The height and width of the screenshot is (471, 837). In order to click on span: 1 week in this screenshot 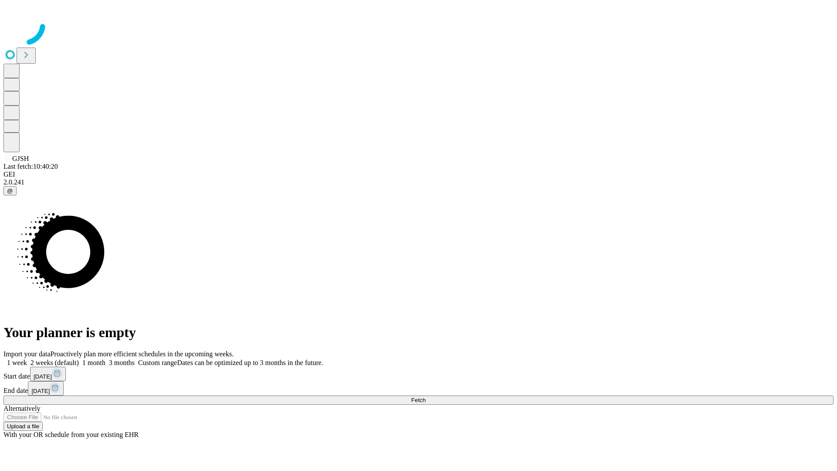, I will do `click(17, 362)`.